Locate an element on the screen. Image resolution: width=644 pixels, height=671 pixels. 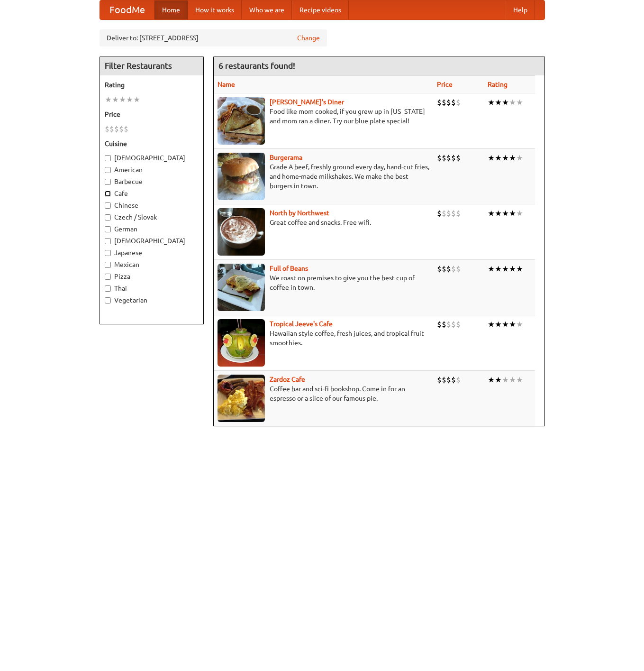
p: Coffee bar and sci-fi bookshop. Come in for an espresso or a slice of our famous pie. is located at coordinates (323, 394).